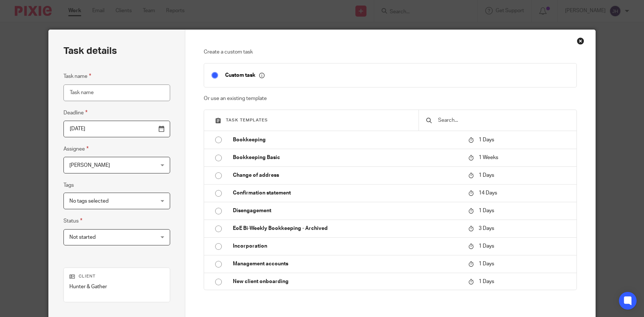 This screenshot has width=644, height=317. Describe the element at coordinates (75, 113) in the screenshot. I see `label: Deadline` at that location.